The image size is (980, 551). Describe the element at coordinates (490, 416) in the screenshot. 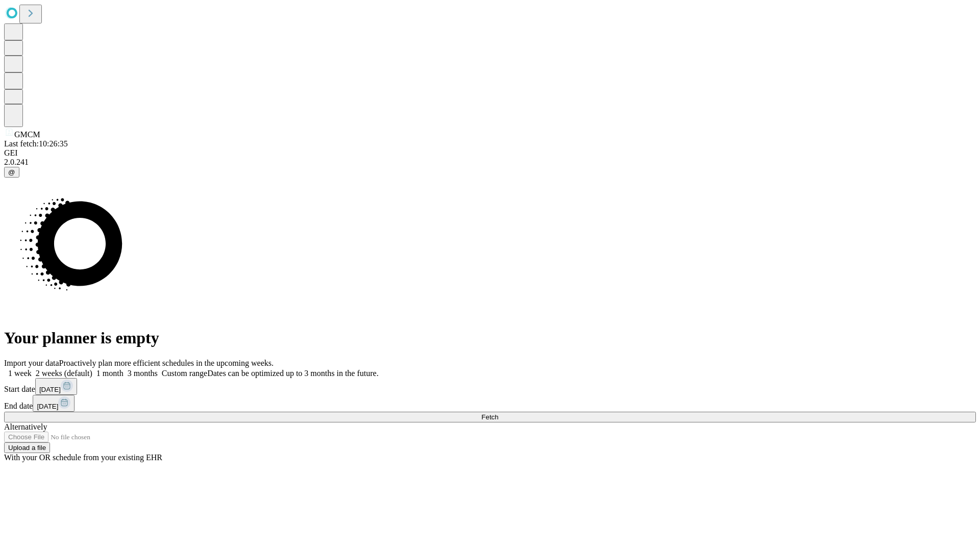

I see `button: Fetch` at that location.